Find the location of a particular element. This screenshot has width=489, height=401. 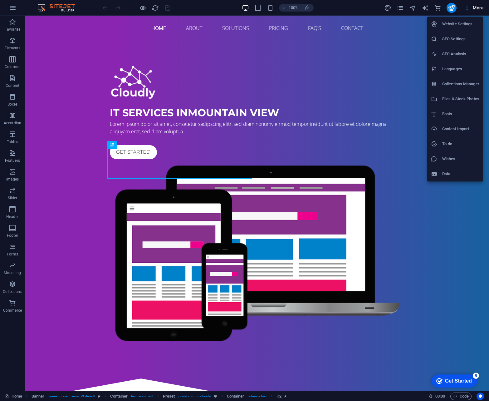

div: Get Started is located at coordinates (32, 10).